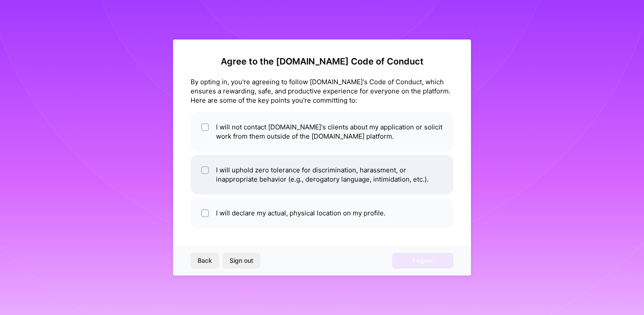 The width and height of the screenshot is (644, 315). Describe the element at coordinates (204, 261) in the screenshot. I see `span: Back` at that location.